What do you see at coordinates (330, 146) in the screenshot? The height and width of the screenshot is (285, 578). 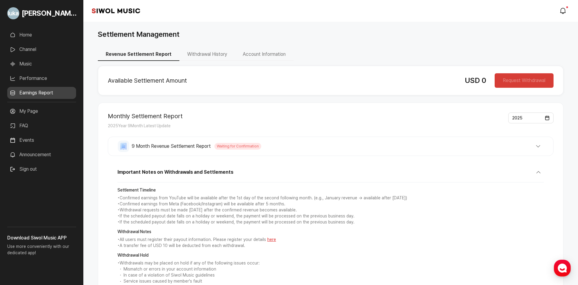 I see `button: 9 Month Revenue Settlement Report Waiting for Confirmation` at bounding box center [330, 146].